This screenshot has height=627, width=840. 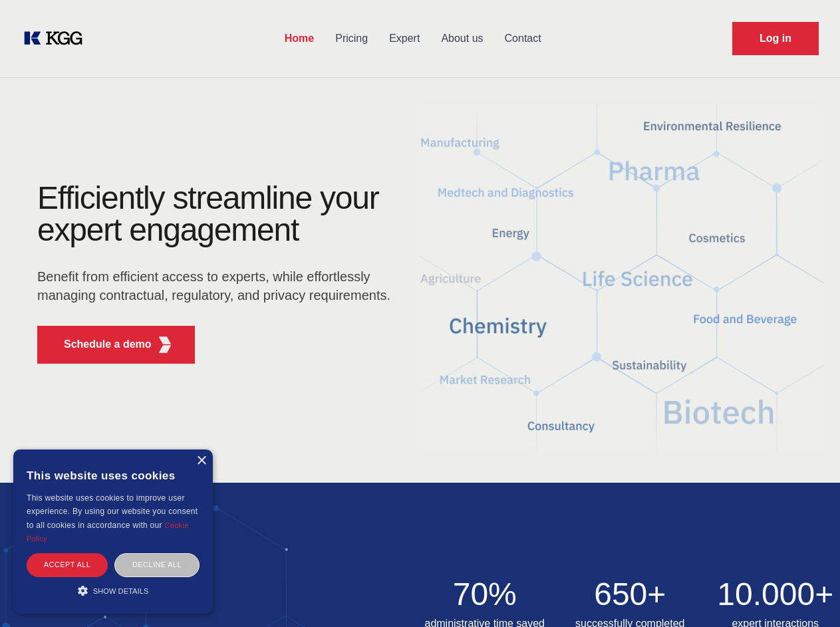 I want to click on p: Schedule a demo, so click(x=108, y=344).